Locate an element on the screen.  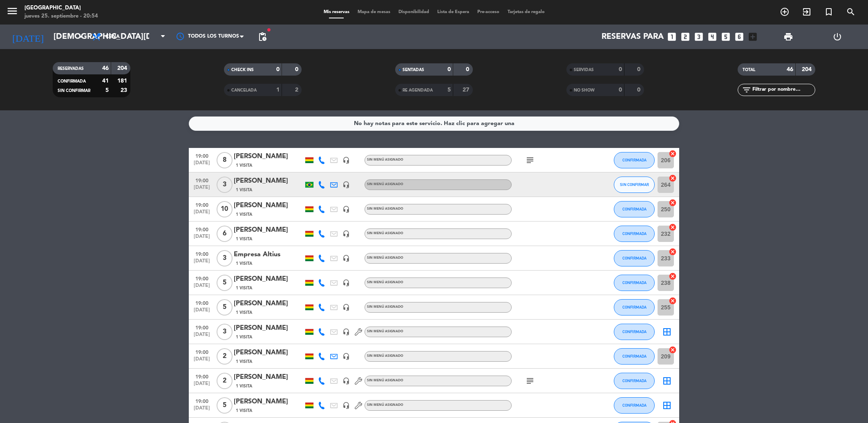
i: looks_5 is located at coordinates (726, 37).